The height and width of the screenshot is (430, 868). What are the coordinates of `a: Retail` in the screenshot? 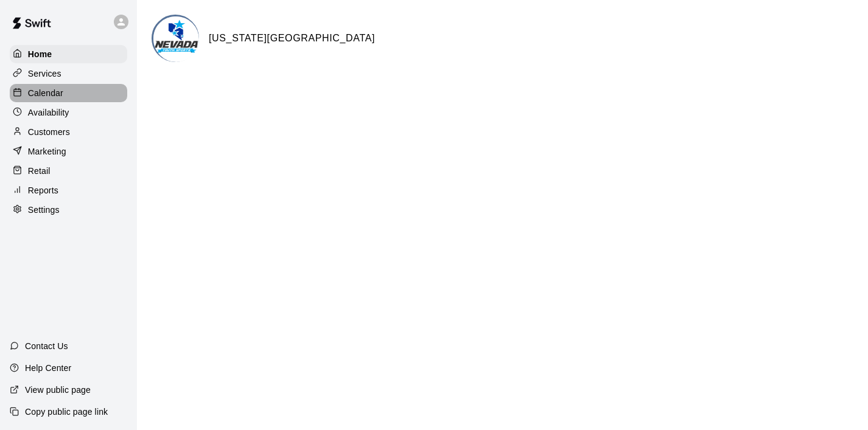 It's located at (68, 171).